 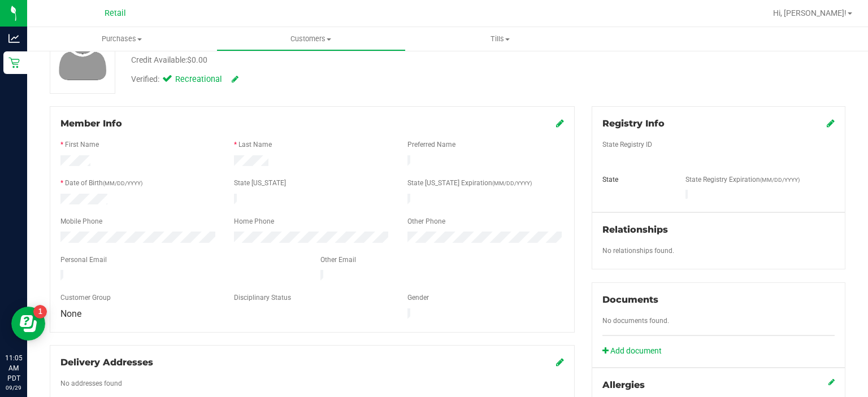 I want to click on label: Home Phone, so click(x=253, y=222).